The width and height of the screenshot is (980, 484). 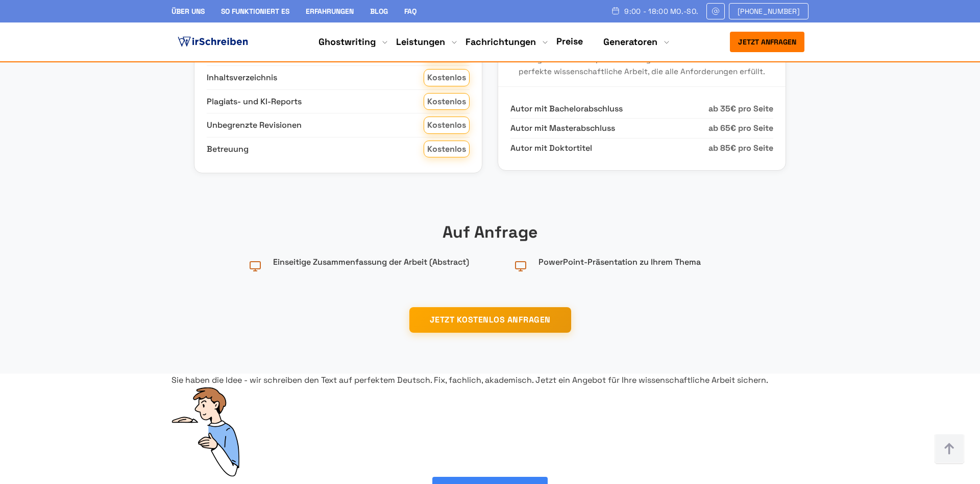 I want to click on button: Jetzt anfragen, so click(x=767, y=42).